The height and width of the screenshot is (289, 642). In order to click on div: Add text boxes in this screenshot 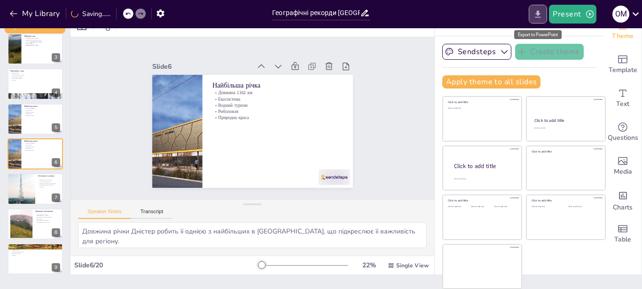, I will do `click(623, 98)`.